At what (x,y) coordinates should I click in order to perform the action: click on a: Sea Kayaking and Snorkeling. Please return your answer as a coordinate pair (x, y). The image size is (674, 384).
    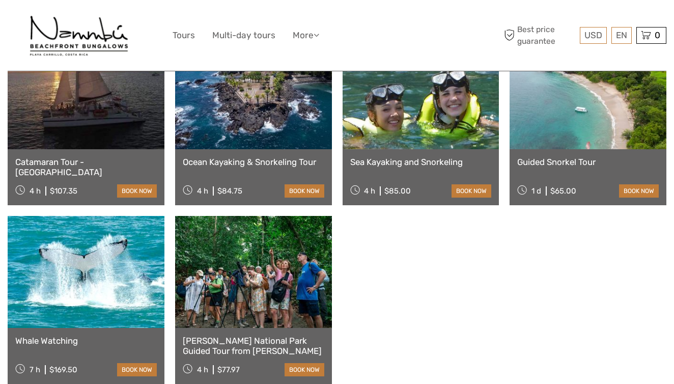
    Looking at the image, I should click on (421, 162).